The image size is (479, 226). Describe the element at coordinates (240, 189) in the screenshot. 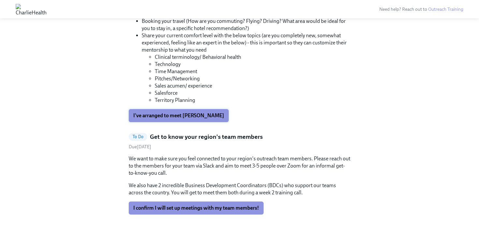

I see `p: We also have 2 incredible Business Development Coordinators (BDCs) who support our teams across t...` at that location.